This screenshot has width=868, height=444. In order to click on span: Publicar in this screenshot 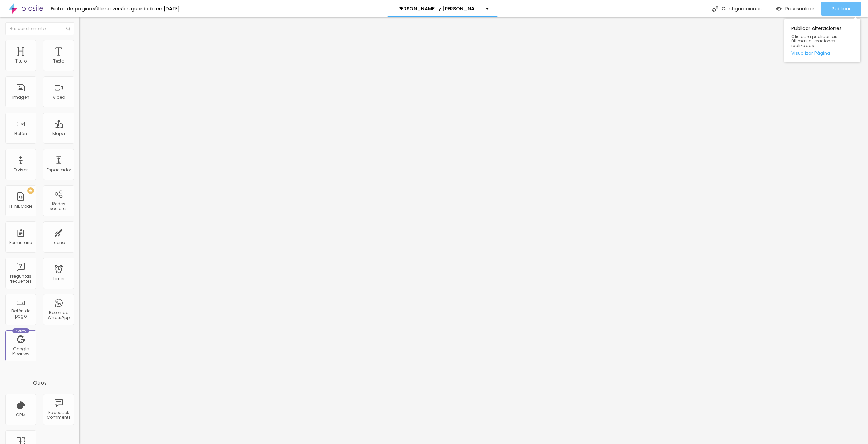, I will do `click(841, 9)`.